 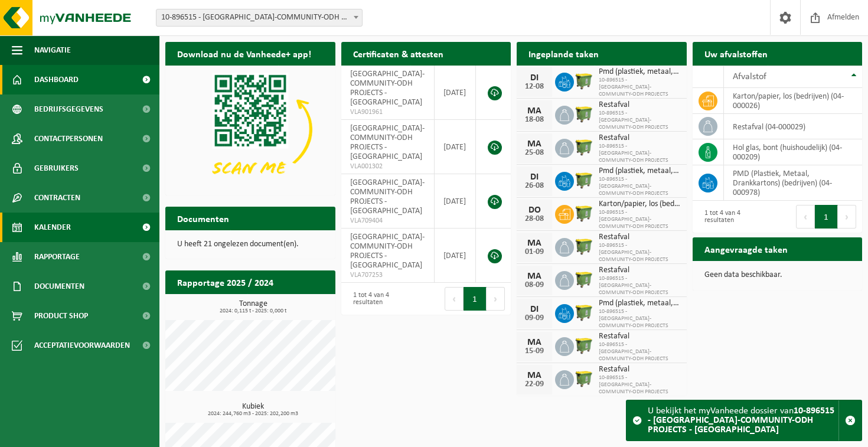 What do you see at coordinates (535, 219) in the screenshot?
I see `div: 28-08` at bounding box center [535, 219].